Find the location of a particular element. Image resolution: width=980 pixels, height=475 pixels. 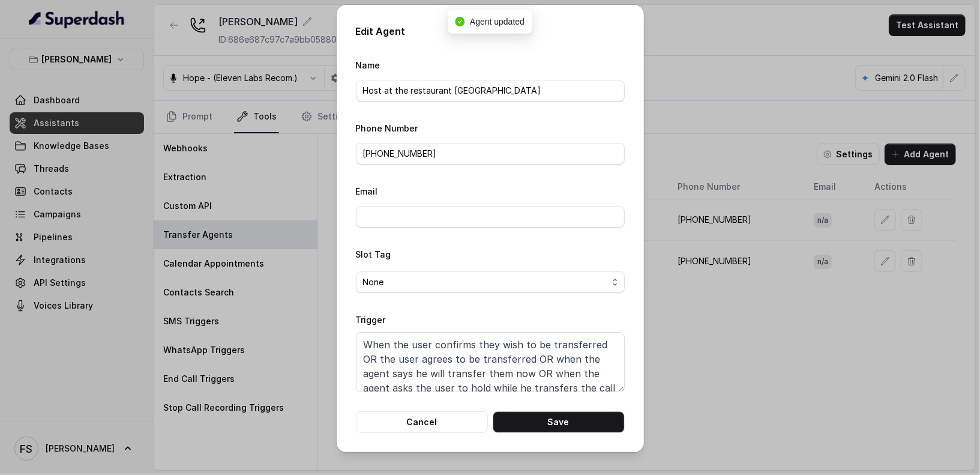

button: None is located at coordinates (490, 282).